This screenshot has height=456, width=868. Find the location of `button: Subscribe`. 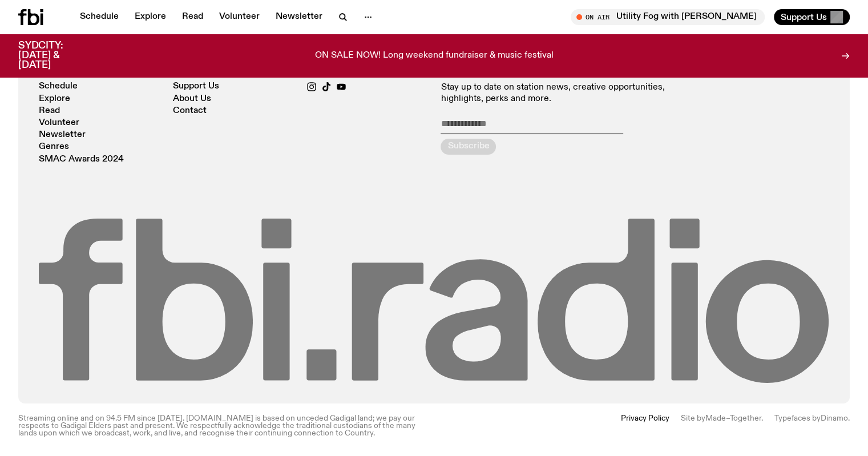

button: Subscribe is located at coordinates (468, 147).